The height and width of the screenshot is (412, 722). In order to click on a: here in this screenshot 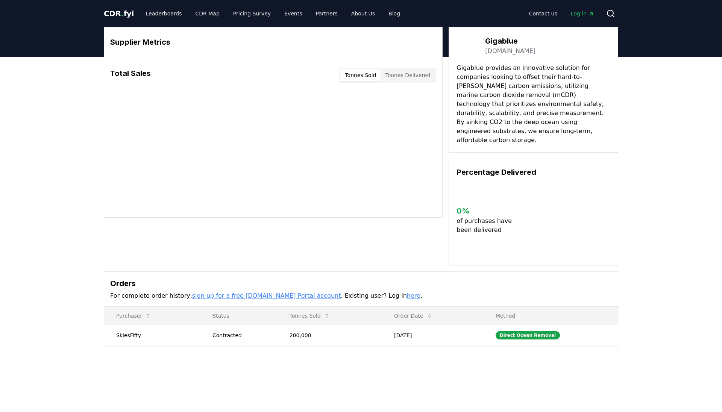, I will do `click(414, 295)`.